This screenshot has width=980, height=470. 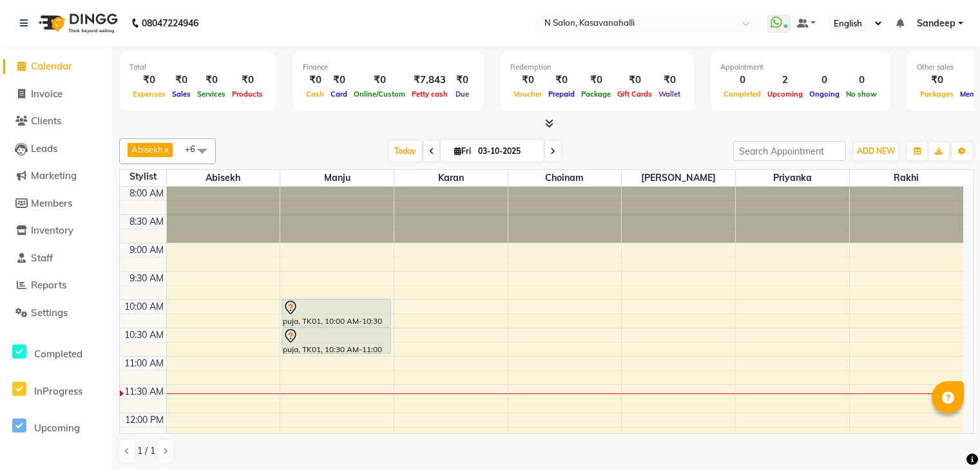 What do you see at coordinates (875, 151) in the screenshot?
I see `span: ADD NEW` at bounding box center [875, 151].